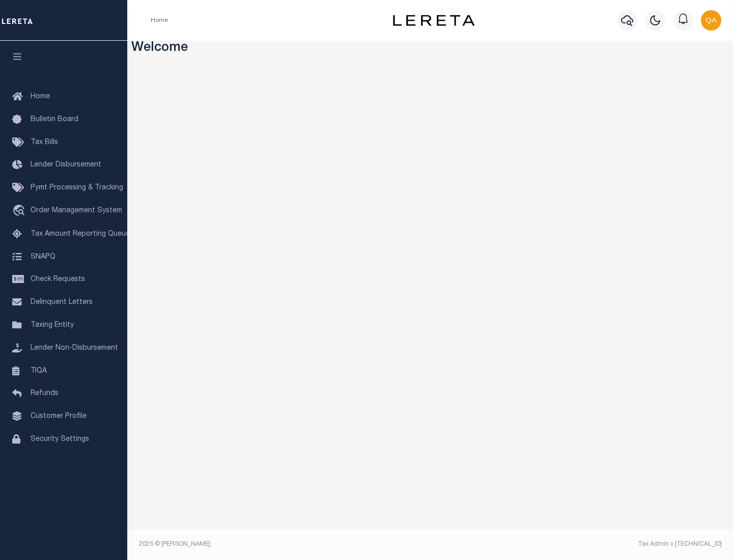  Describe the element at coordinates (74, 348) in the screenshot. I see `span: Lender Non-Disbursement` at that location.